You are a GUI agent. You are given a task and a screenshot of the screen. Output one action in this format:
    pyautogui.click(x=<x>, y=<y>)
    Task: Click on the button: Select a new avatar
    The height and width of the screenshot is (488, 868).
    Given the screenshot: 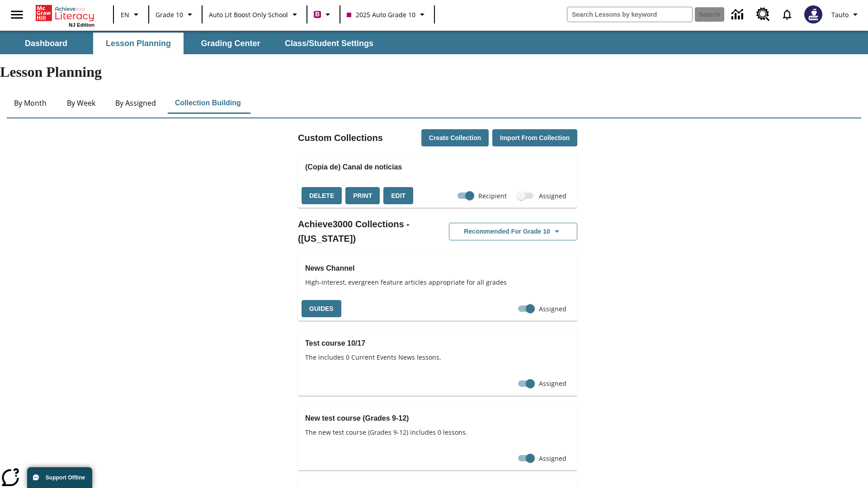 What is the action you would take?
    pyautogui.click(x=814, y=14)
    